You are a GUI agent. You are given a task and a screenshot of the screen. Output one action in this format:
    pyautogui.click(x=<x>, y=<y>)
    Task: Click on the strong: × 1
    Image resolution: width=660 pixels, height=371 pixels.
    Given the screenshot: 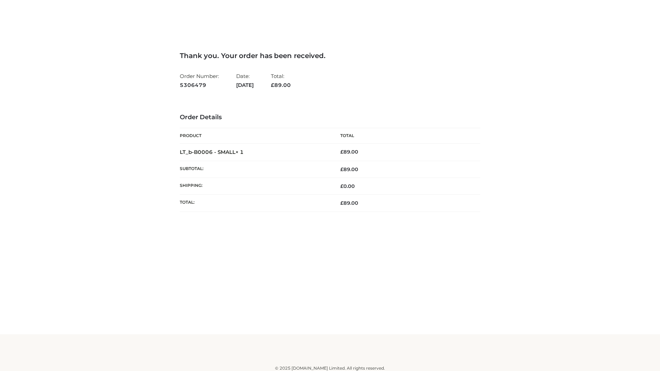 What is the action you would take?
    pyautogui.click(x=240, y=152)
    